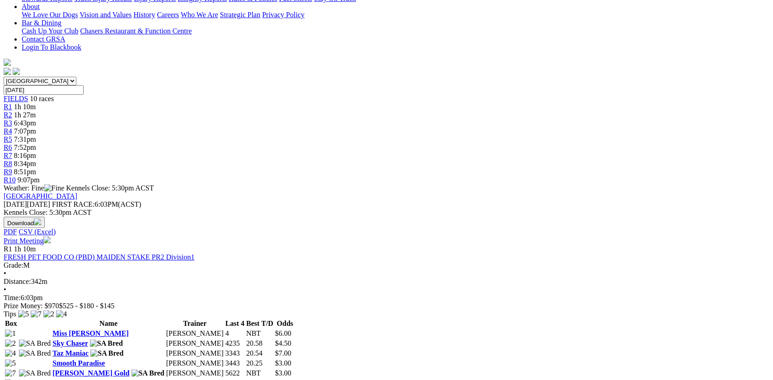  What do you see at coordinates (195, 324) in the screenshot?
I see `th: Trainer` at bounding box center [195, 324].